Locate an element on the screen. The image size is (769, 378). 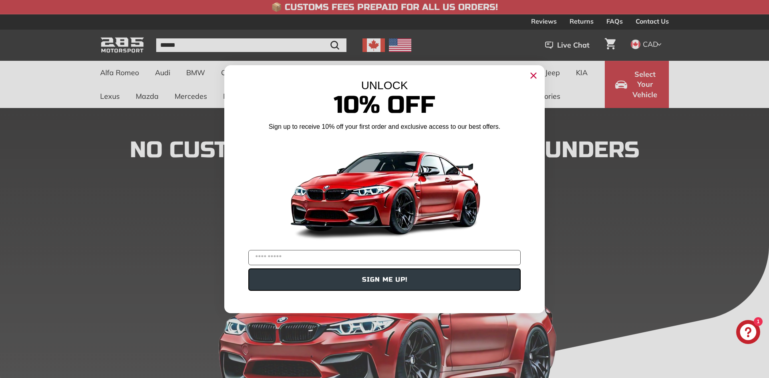
span: UNLOCK is located at coordinates (384, 85).